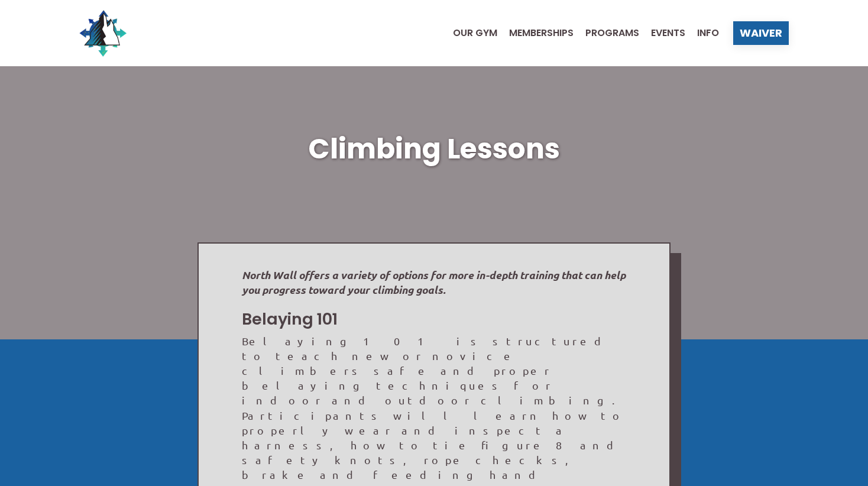 Image resolution: width=868 pixels, height=486 pixels. Describe the element at coordinates (708, 33) in the screenshot. I see `span: Info` at that location.